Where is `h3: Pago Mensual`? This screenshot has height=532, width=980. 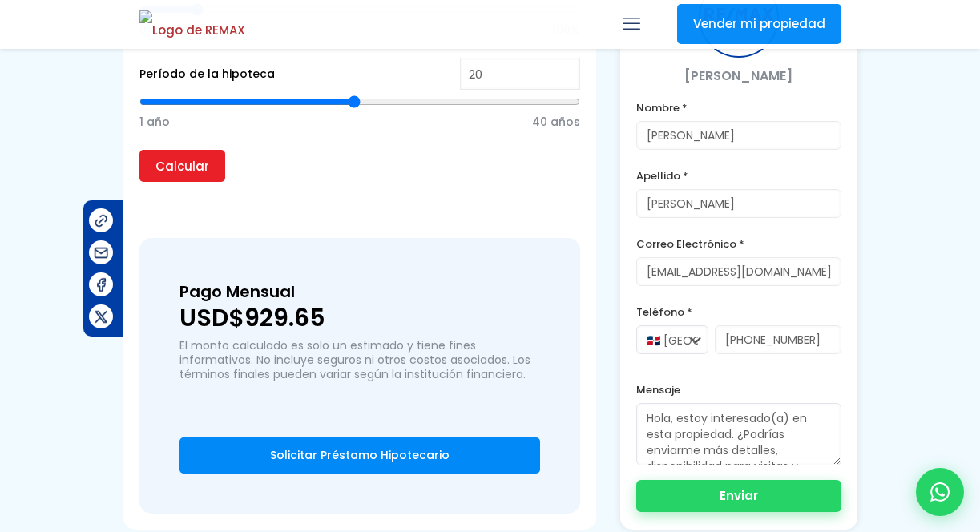 h3: Pago Mensual is located at coordinates (360, 292).